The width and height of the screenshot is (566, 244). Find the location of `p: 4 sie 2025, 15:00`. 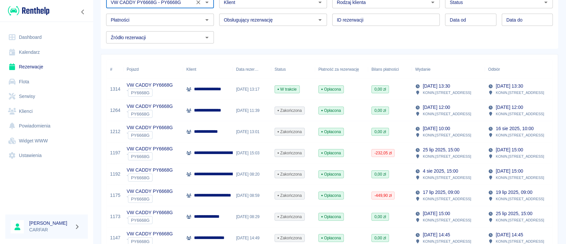

p: 4 sie 2025, 15:00 is located at coordinates (440, 171).